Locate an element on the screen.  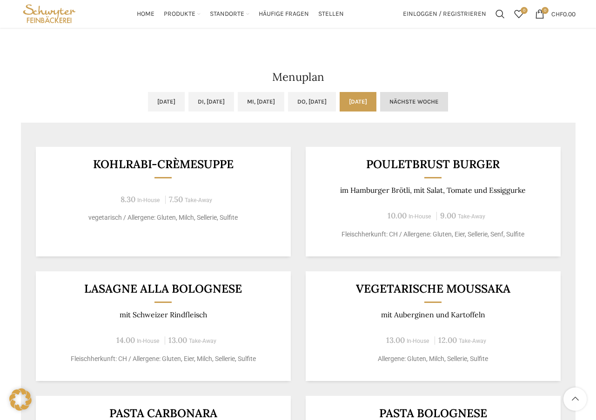
a: Stellen is located at coordinates (331, 14).